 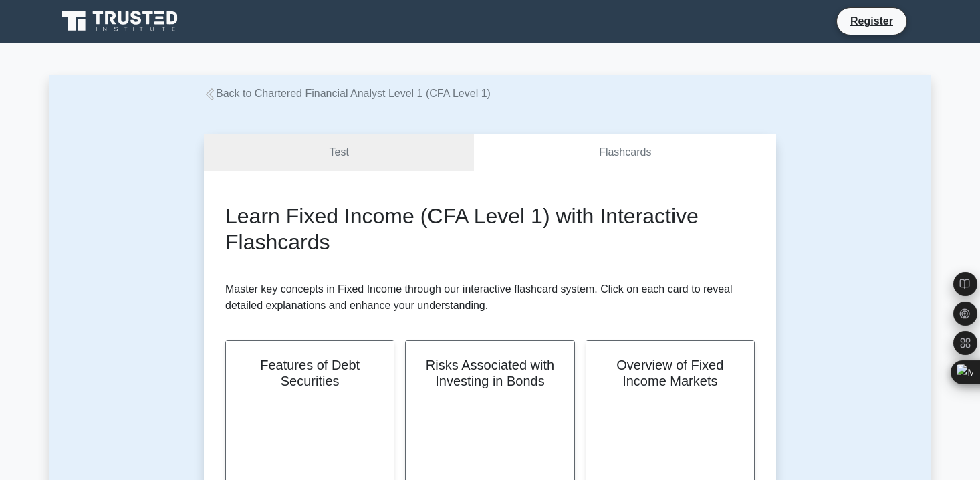 What do you see at coordinates (490, 297) in the screenshot?
I see `p: Master key concepts in Fixed Income through our interactive flashcard system. Click on each card ...` at bounding box center [490, 297].